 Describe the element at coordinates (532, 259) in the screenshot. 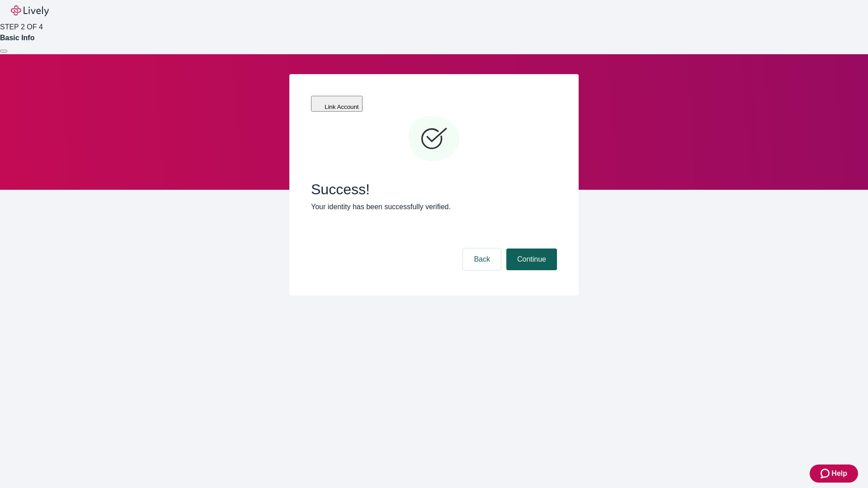

I see `button: Continue` at that location.